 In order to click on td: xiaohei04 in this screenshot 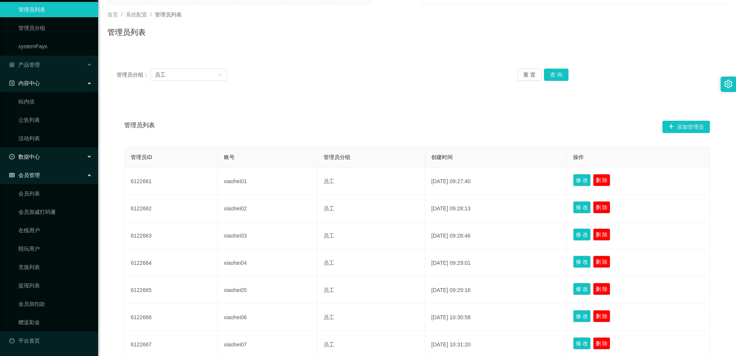, I will do `click(268, 263)`.